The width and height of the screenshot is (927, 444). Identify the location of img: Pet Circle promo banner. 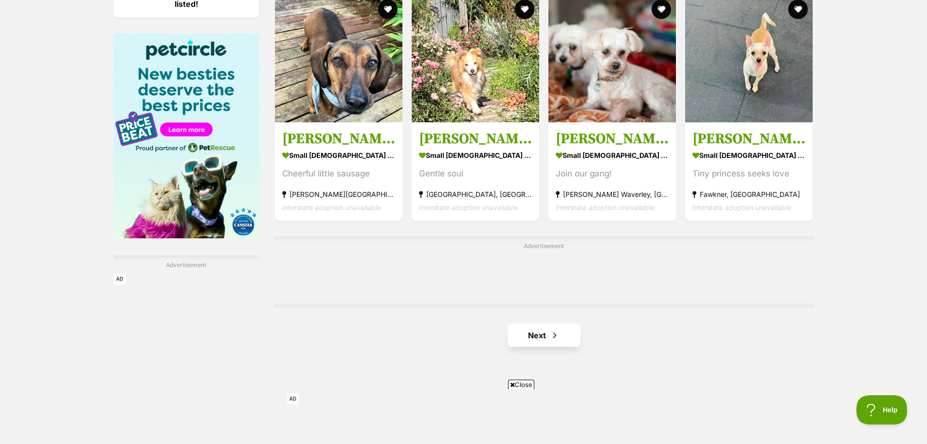
(186, 136).